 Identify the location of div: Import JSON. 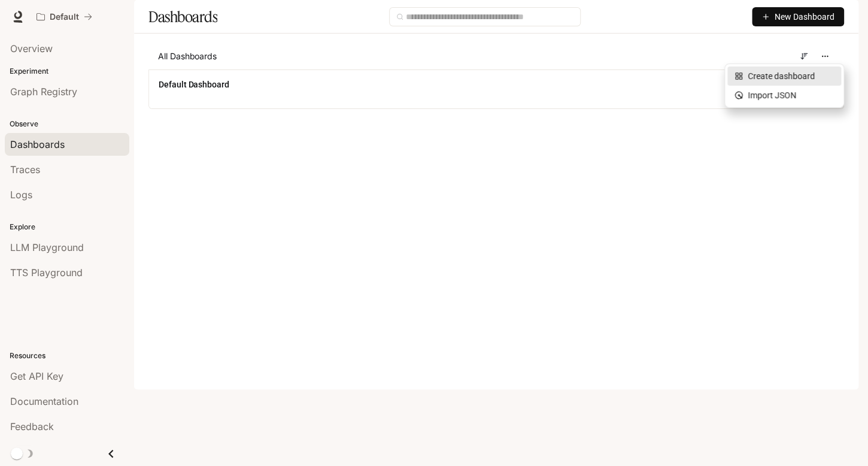
(784, 95).